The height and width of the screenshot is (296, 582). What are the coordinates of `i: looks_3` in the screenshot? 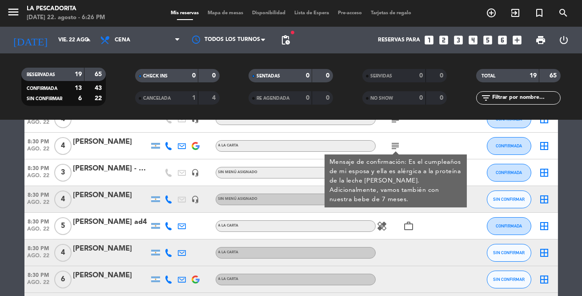 It's located at (458, 40).